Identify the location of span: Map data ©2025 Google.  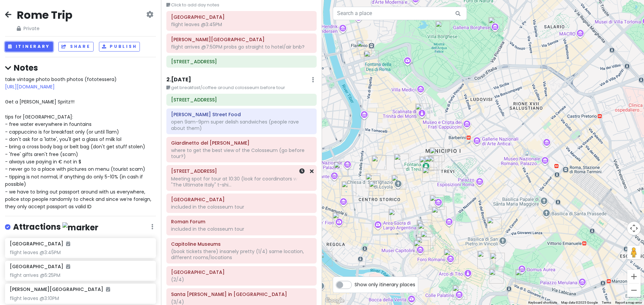
(579, 303).